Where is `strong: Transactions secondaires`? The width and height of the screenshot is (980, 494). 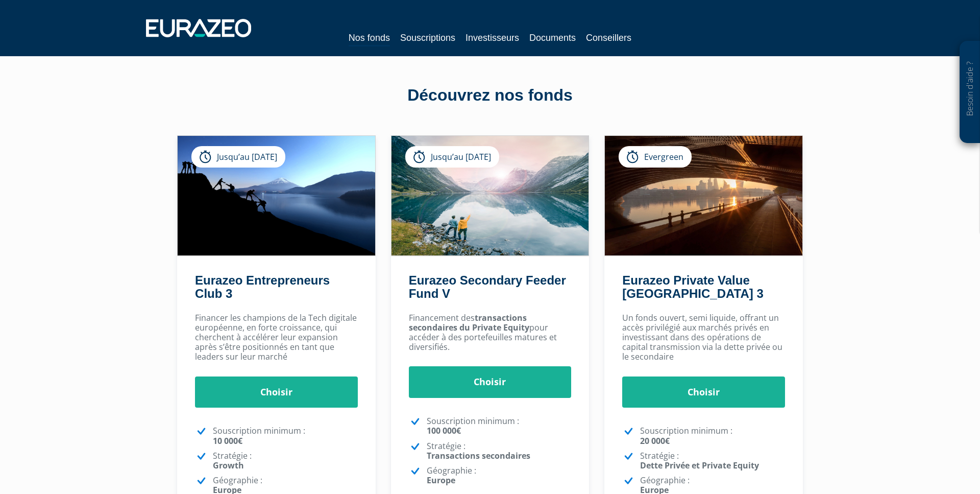 strong: Transactions secondaires is located at coordinates (478, 455).